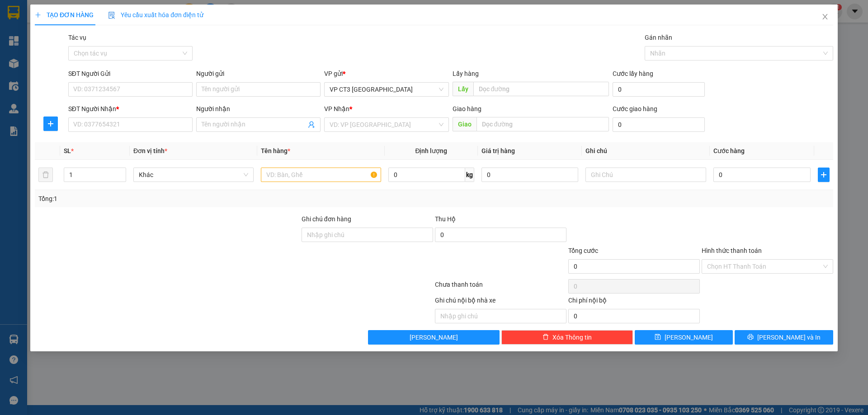 Image resolution: width=868 pixels, height=415 pixels. Describe the element at coordinates (26, 49) in the screenshot. I see `span: Anh Nghĩa ĐT` at that location.